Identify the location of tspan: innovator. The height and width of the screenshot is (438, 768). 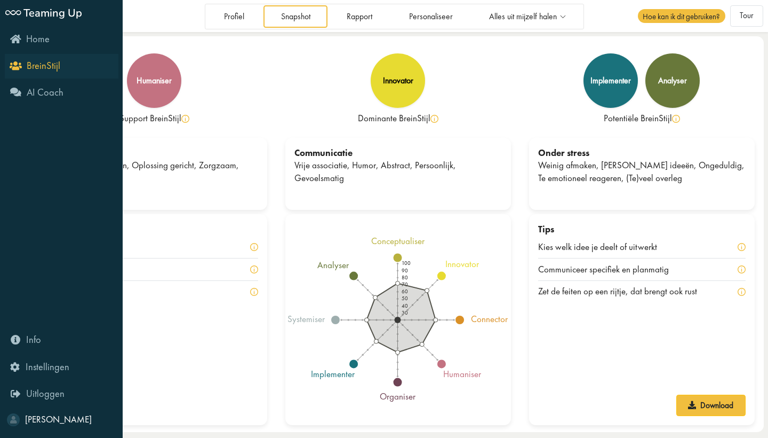
(463, 264).